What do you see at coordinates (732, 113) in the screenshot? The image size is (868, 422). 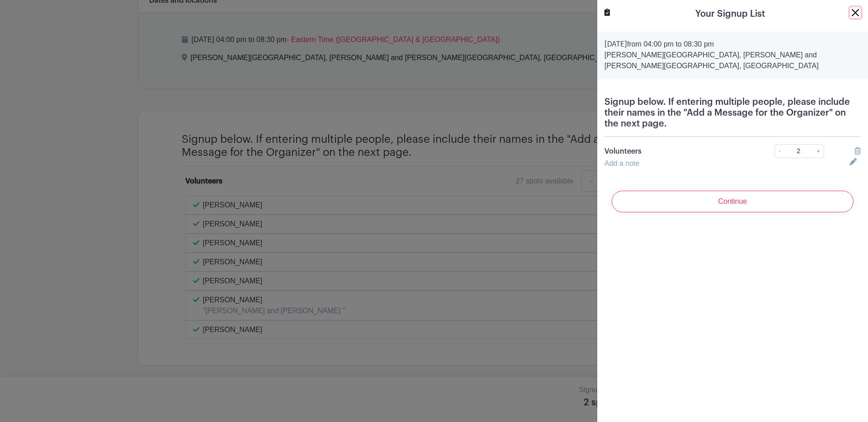 I see `h5: Signup below. If entering multiple people, please include their names in the "Add a Message for t...` at bounding box center [732, 113].